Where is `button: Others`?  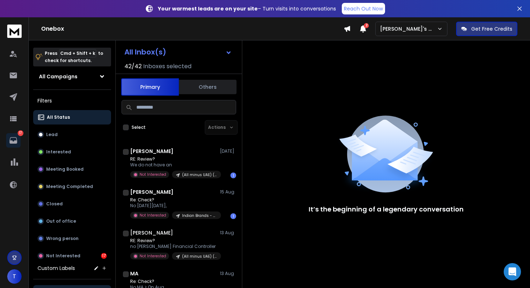
button: Others is located at coordinates (208, 87).